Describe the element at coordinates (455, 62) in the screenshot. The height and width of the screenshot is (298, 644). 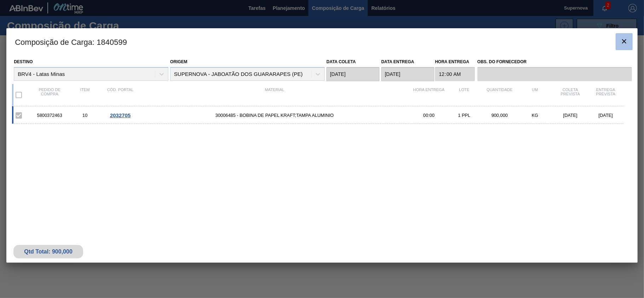
I see `label: Hora Entrega` at that location.